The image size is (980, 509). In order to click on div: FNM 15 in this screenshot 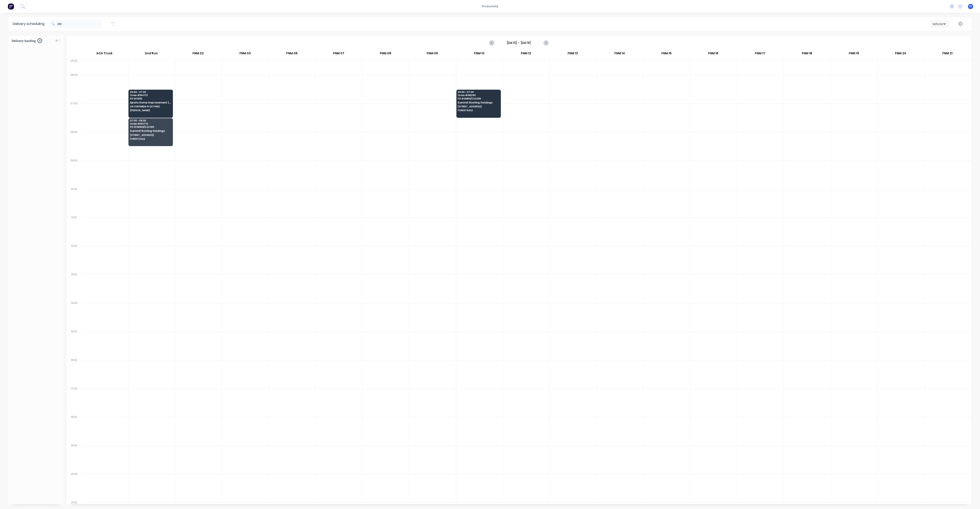, I will do `click(666, 54)`.